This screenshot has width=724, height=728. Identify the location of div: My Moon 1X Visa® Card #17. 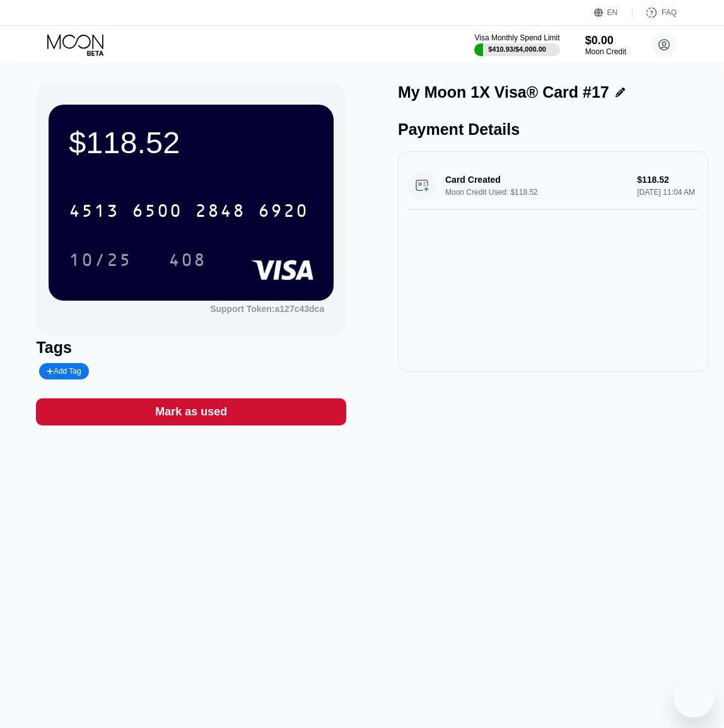
(503, 92).